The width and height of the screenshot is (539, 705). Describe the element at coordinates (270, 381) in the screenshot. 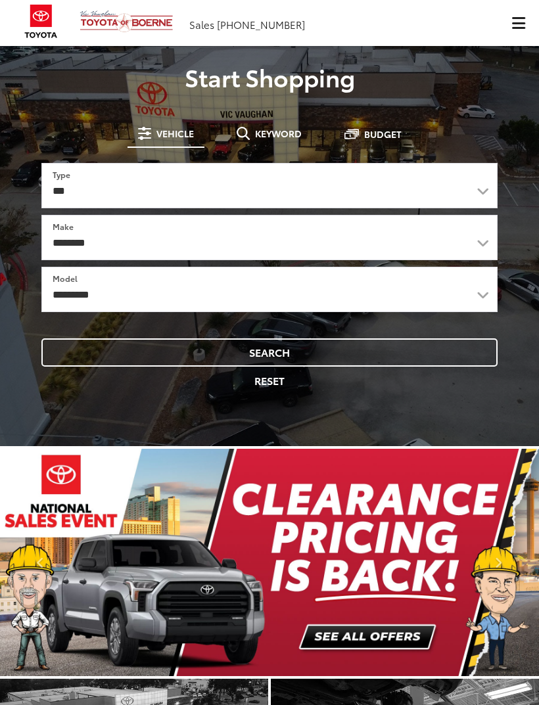

I see `button: Reset` at that location.